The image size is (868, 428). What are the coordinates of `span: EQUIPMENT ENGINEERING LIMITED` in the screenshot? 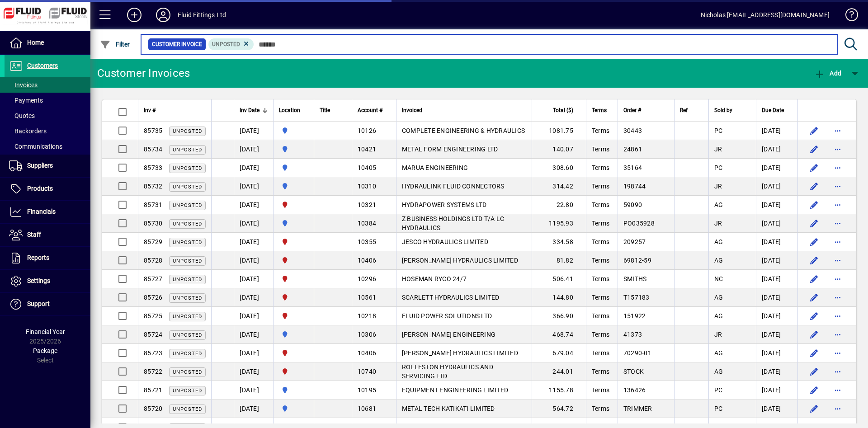 It's located at (455, 390).